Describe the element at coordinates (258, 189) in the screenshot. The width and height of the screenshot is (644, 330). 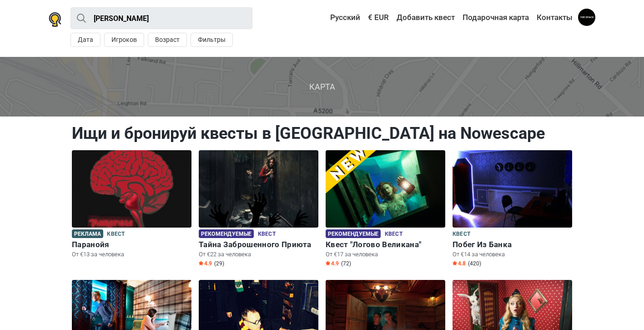
I see `img: Тайна Заброшенного Приюта` at that location.